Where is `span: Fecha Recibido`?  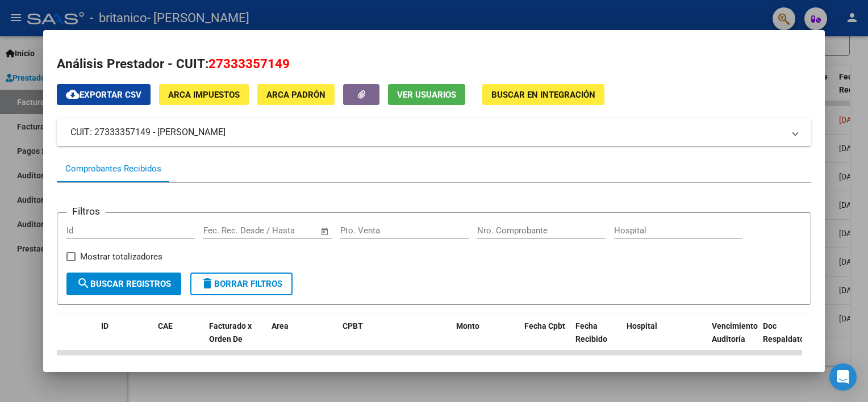 span: Fecha Recibido is located at coordinates (591, 332).